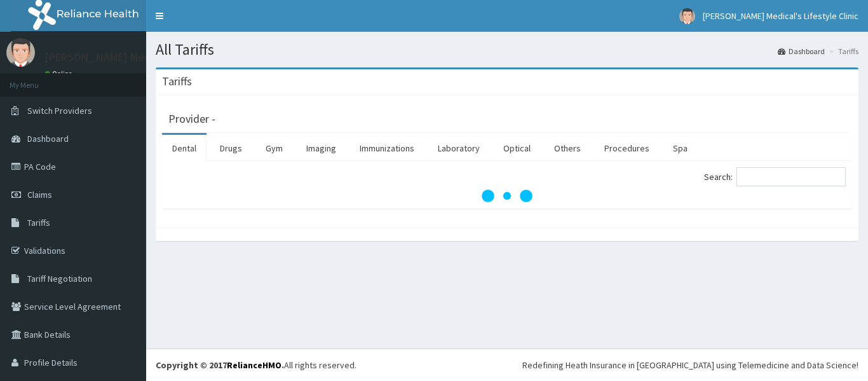 The width and height of the screenshot is (868, 381). Describe the element at coordinates (843, 51) in the screenshot. I see `li: Tariffs` at that location.